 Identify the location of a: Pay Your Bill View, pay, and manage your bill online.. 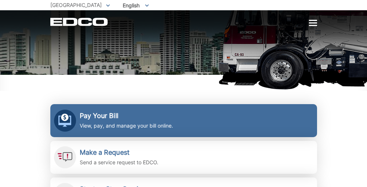
(183, 121).